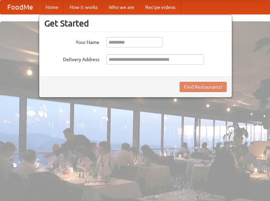  I want to click on label: Delivery Address, so click(72, 59).